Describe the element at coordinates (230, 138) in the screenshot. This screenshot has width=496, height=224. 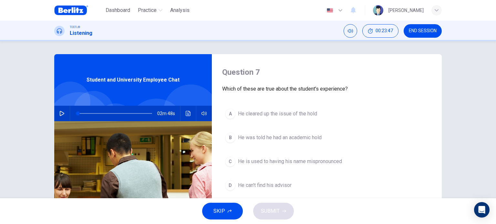
I see `div: B` at that location.